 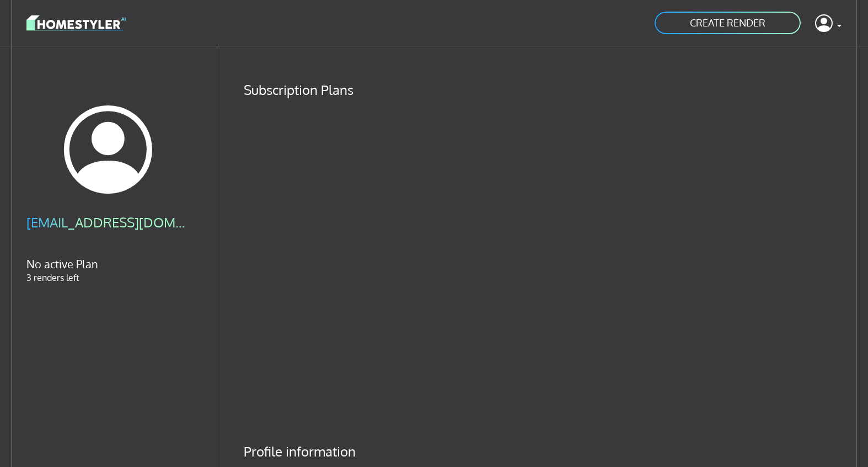 I want to click on a: CREATE RENDER, so click(x=727, y=23).